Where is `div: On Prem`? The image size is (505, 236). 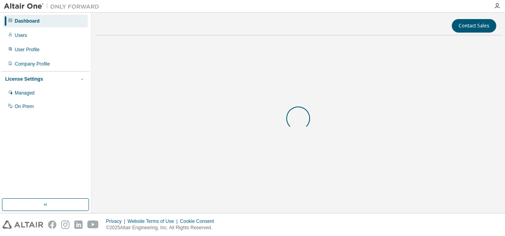 div: On Prem is located at coordinates (24, 106).